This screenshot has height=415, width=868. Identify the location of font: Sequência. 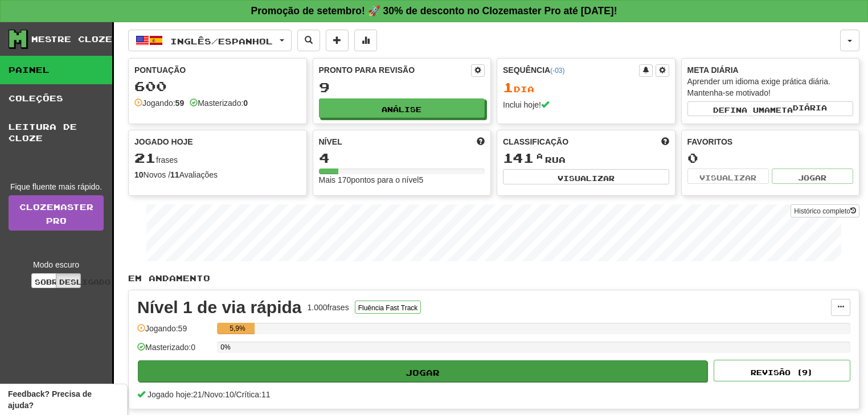
(527, 70).